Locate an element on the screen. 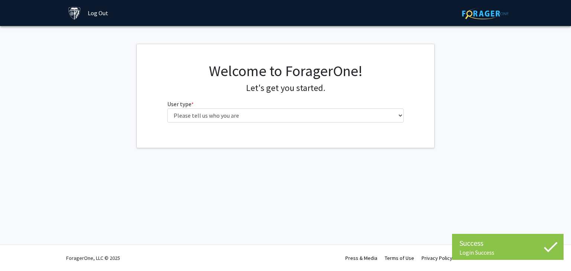 The width and height of the screenshot is (571, 271). div: Success is located at coordinates (508, 243).